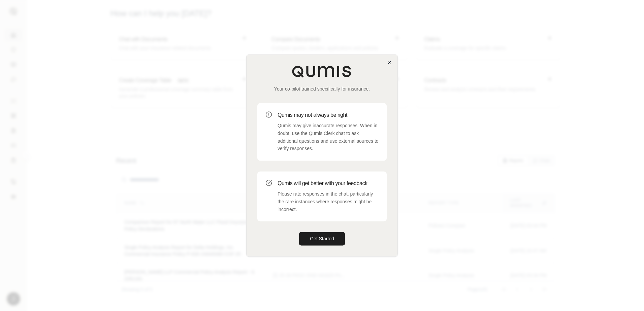 The width and height of the screenshot is (644, 311). I want to click on h3: Qumis may not always be right, so click(328, 115).